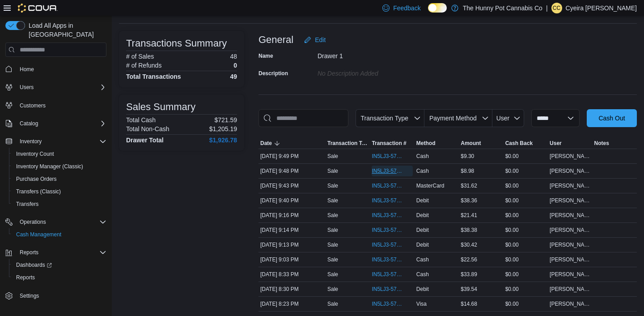 The width and height of the screenshot is (644, 316). Describe the element at coordinates (453, 118) in the screenshot. I see `span: Payment Method` at that location.